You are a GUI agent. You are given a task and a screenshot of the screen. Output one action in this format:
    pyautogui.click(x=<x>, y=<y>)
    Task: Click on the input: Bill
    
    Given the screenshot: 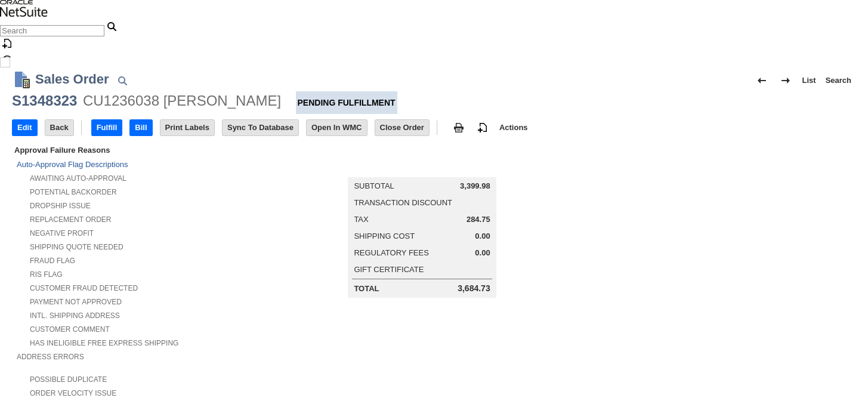 What is the action you would take?
    pyautogui.click(x=140, y=128)
    